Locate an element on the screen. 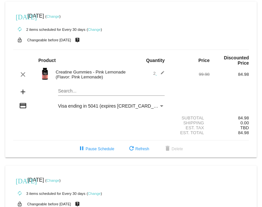 This screenshot has width=262, height=207. mat-icon: live_help is located at coordinates (77, 40).